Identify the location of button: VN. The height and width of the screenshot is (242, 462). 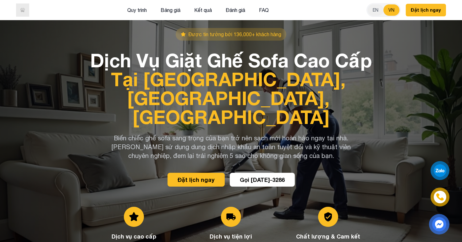
(392, 10).